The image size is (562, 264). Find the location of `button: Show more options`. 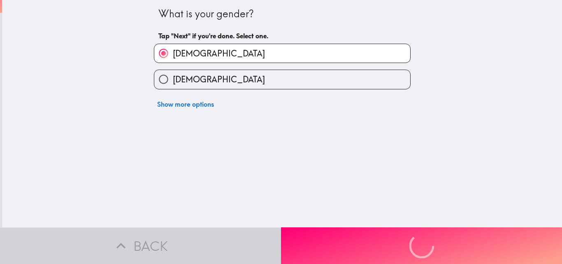

button: Show more options is located at coordinates (186, 104).